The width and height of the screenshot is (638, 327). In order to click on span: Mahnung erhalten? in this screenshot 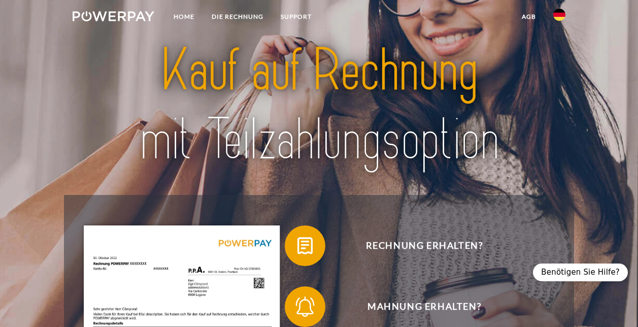, I will do `click(424, 306)`.